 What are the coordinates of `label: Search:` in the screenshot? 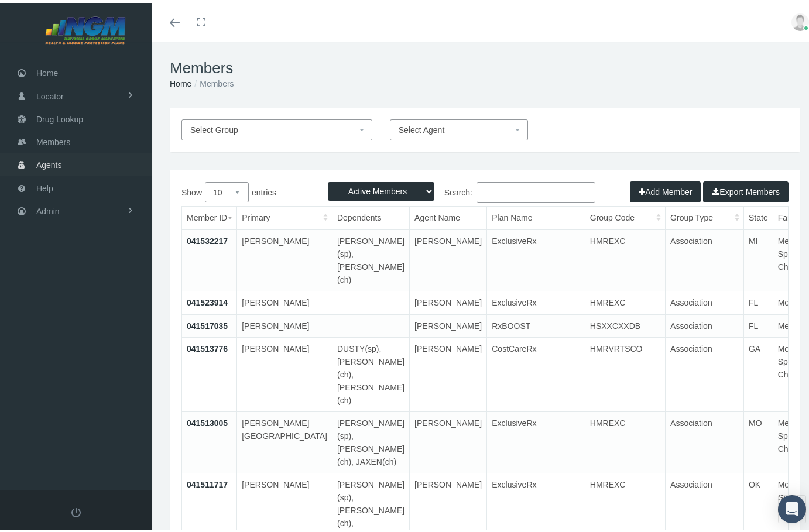 It's located at (540, 190).